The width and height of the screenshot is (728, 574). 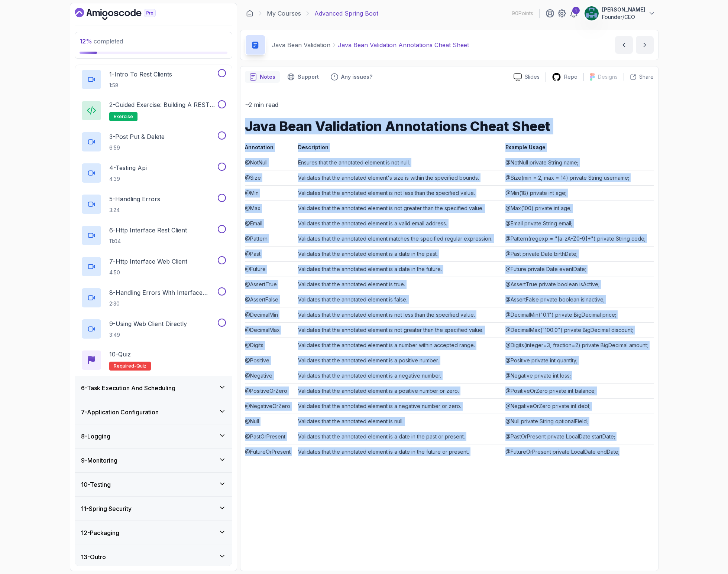 I want to click on td: @Future, so click(x=270, y=269).